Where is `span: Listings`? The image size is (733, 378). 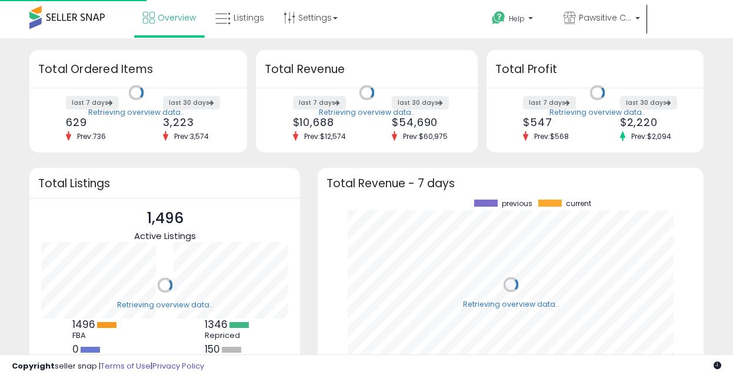 span: Listings is located at coordinates (249, 18).